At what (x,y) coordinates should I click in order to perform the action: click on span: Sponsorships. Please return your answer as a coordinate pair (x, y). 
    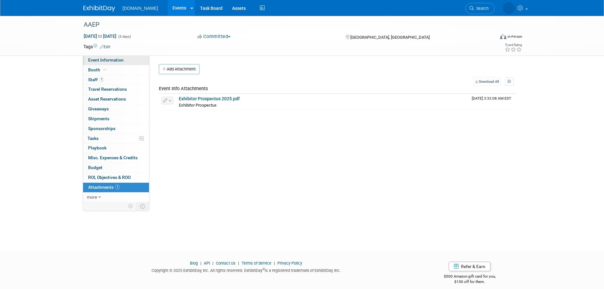
    Looking at the image, I should click on (102, 128).